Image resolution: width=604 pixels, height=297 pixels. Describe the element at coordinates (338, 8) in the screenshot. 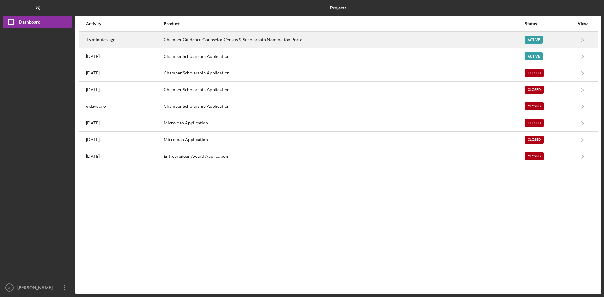

I see `b: Projects` at that location.